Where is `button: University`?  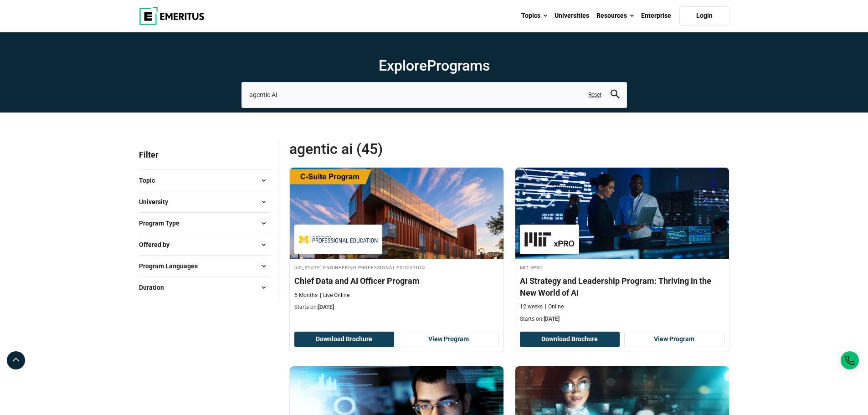 button: University is located at coordinates (205, 202).